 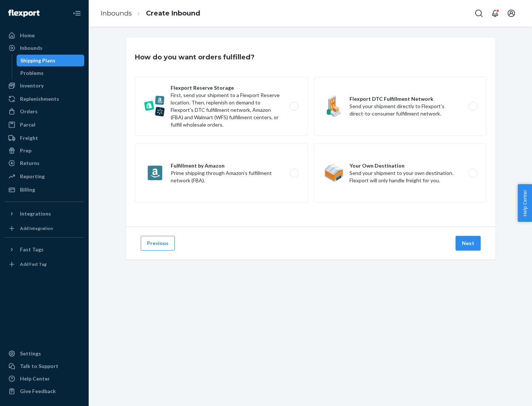 What do you see at coordinates (44, 112) in the screenshot?
I see `a: Orders` at bounding box center [44, 112].